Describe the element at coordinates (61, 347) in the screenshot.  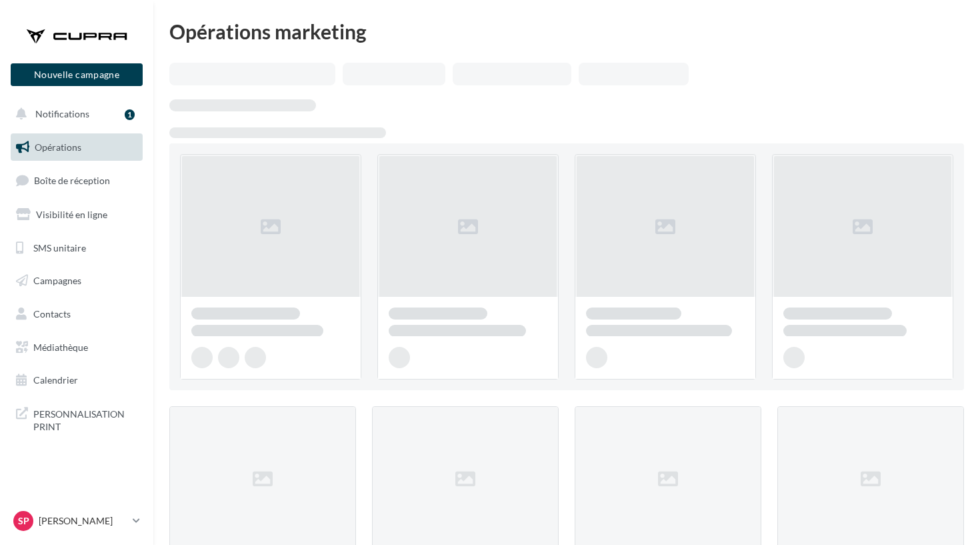
I see `span: Médiathèque` at that location.